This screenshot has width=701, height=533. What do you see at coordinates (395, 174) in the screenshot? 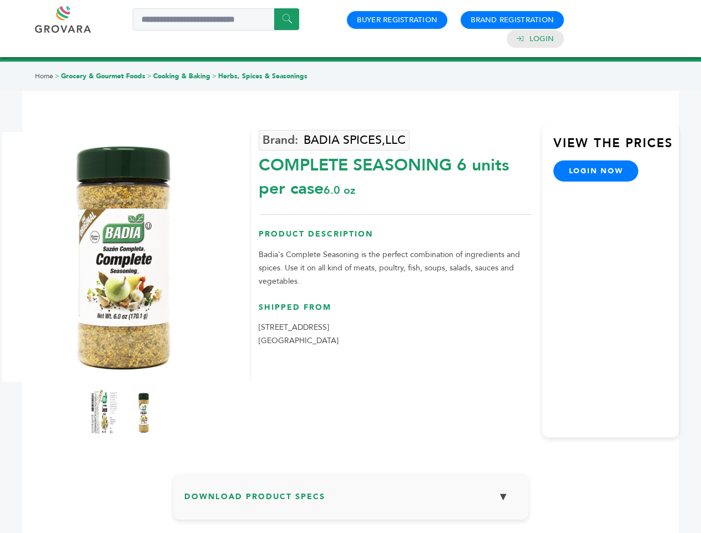
I see `div: COMPLETE SEASONING 6 units per case` at bounding box center [395, 174].